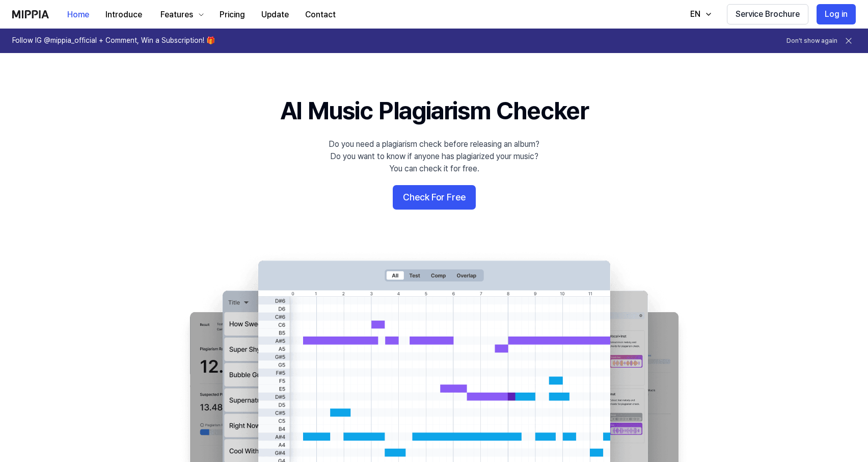 This screenshot has height=462, width=868. What do you see at coordinates (434, 156) in the screenshot?
I see `div: Do you need a plagiarism check before releasing an album? Do you want to know if anyone has plagi...` at bounding box center [434, 156].